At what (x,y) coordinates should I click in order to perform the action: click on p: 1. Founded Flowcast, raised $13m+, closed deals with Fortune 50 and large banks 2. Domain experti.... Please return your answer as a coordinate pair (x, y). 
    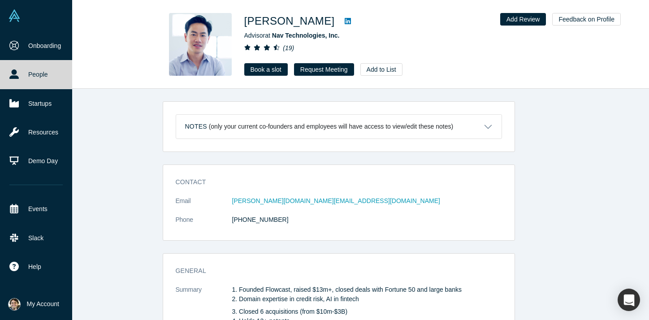
    Looking at the image, I should click on (367, 294).